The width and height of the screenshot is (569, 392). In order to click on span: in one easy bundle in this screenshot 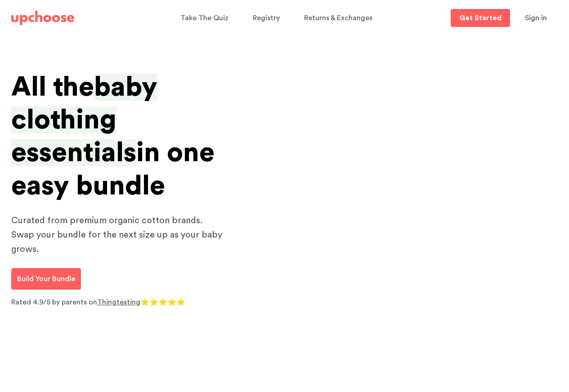, I will do `click(113, 169)`.